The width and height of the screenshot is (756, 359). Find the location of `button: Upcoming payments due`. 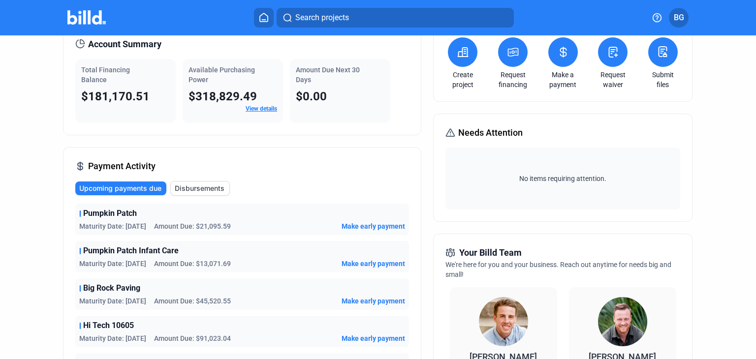

button: Upcoming payments due is located at coordinates (121, 188).